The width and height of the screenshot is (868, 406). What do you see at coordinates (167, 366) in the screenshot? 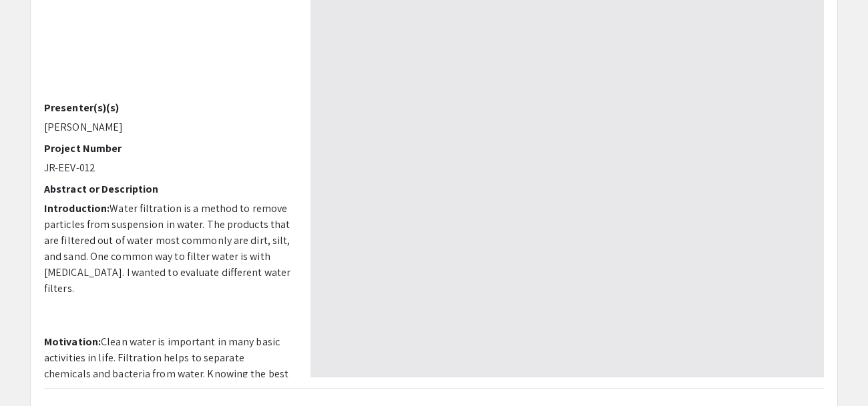
I see `p: Clean water is important in many basic activities in life. Filtration helps to separate chemicals...` at bounding box center [167, 366].